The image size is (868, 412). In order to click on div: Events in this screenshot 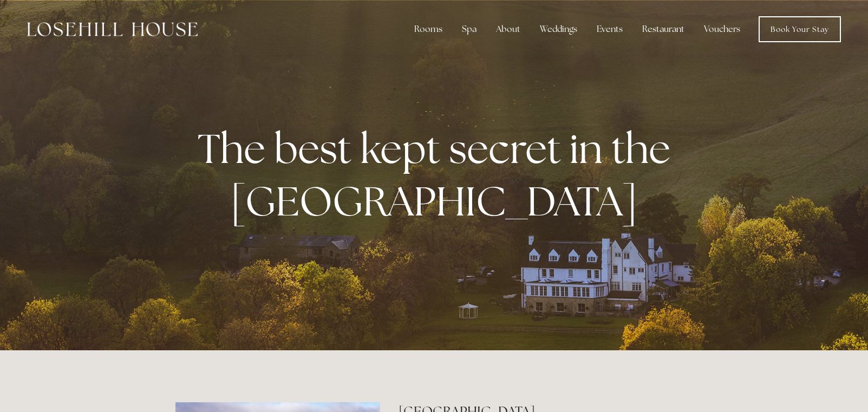, I will do `click(610, 29)`.